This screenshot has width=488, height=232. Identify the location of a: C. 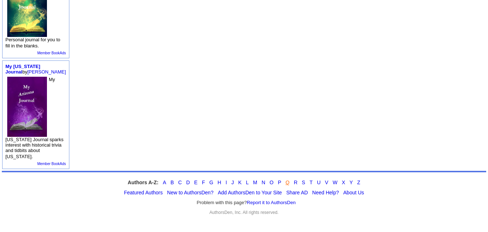
(180, 182).